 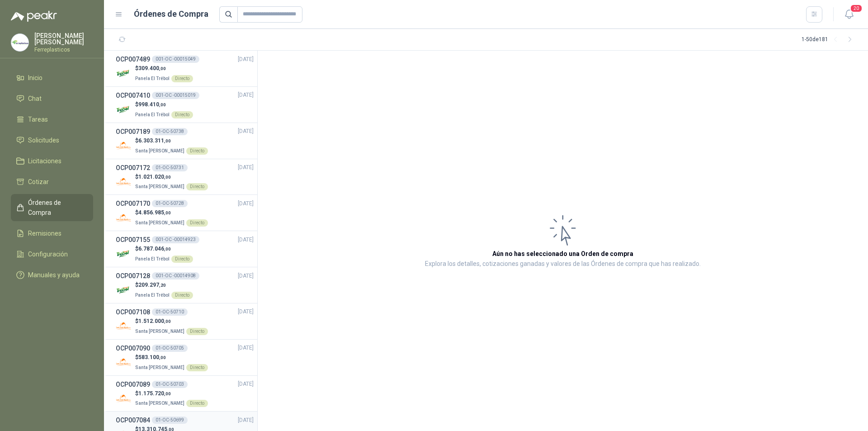 What do you see at coordinates (169, 167) in the screenshot?
I see `div: 01-OC-50731` at bounding box center [169, 167].